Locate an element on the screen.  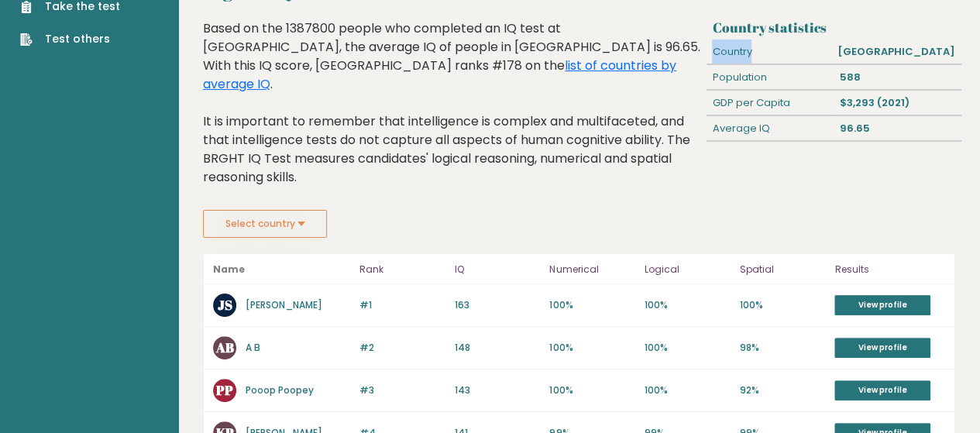
p: Spatial is located at coordinates (782, 270).